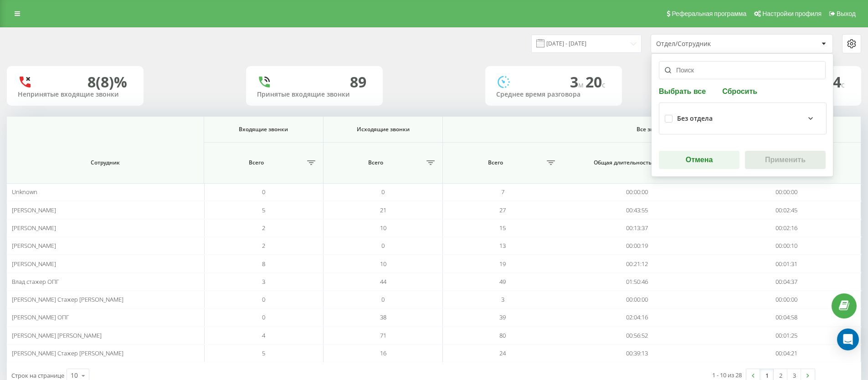  Describe the element at coordinates (637, 353) in the screenshot. I see `td: 00:39:13` at that location.